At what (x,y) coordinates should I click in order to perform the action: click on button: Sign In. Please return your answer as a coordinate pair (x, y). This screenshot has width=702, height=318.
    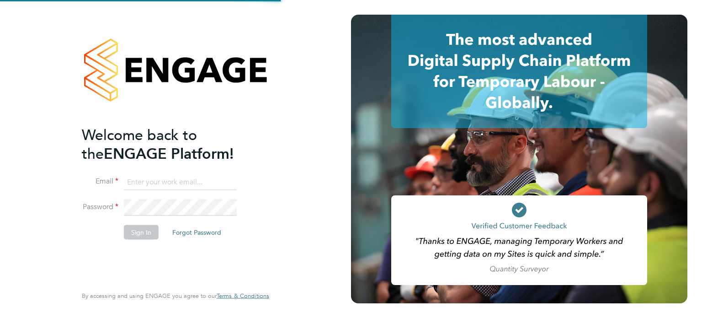
    Looking at the image, I should click on (141, 232).